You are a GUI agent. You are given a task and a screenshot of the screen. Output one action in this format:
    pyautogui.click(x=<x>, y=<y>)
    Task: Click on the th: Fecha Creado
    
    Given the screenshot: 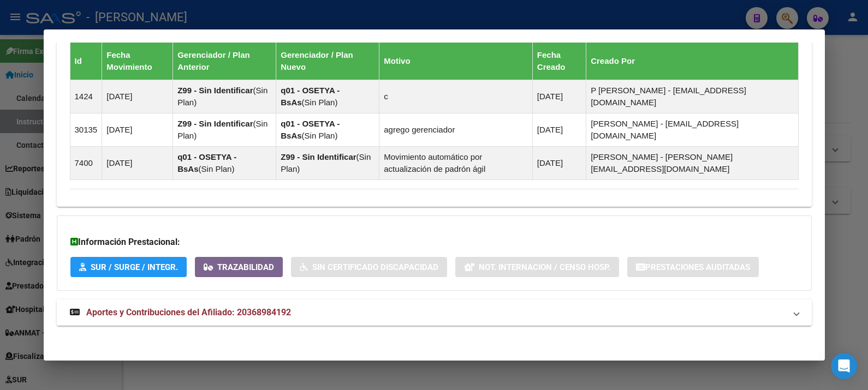 What is the action you would take?
    pyautogui.click(x=558, y=61)
    